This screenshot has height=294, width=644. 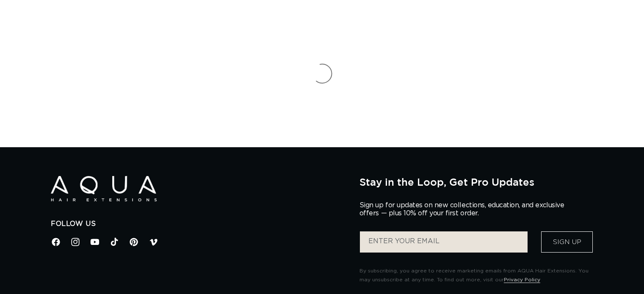 I want to click on img: Aqua Hair Extensions, so click(x=104, y=189).